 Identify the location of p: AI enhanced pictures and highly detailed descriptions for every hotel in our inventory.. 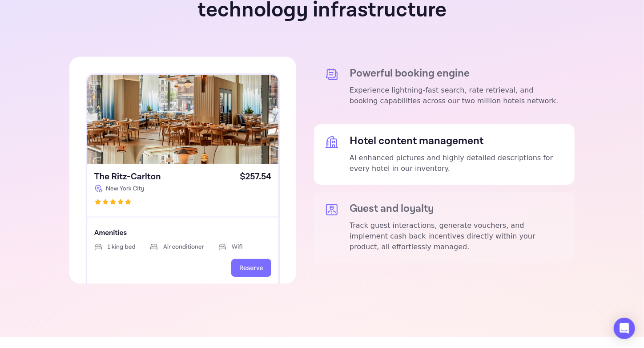
(457, 163).